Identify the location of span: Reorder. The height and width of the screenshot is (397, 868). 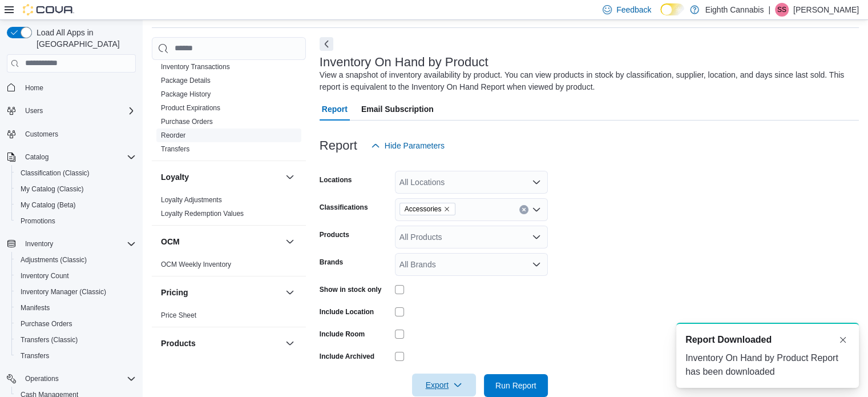
(172, 136).